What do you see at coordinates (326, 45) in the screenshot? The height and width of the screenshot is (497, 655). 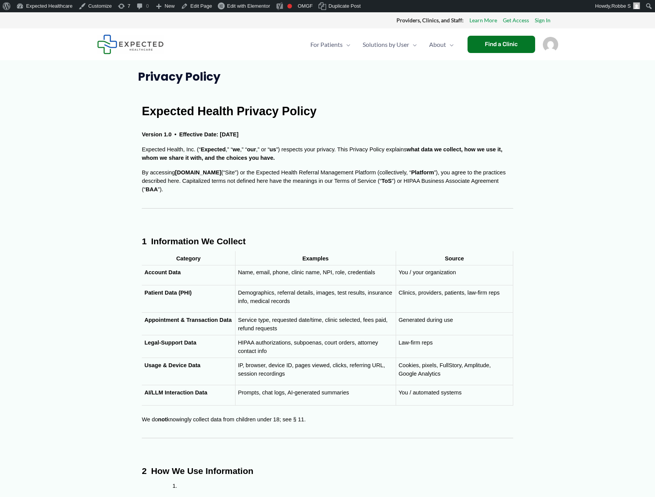 I see `span: For Patients` at bounding box center [326, 45].